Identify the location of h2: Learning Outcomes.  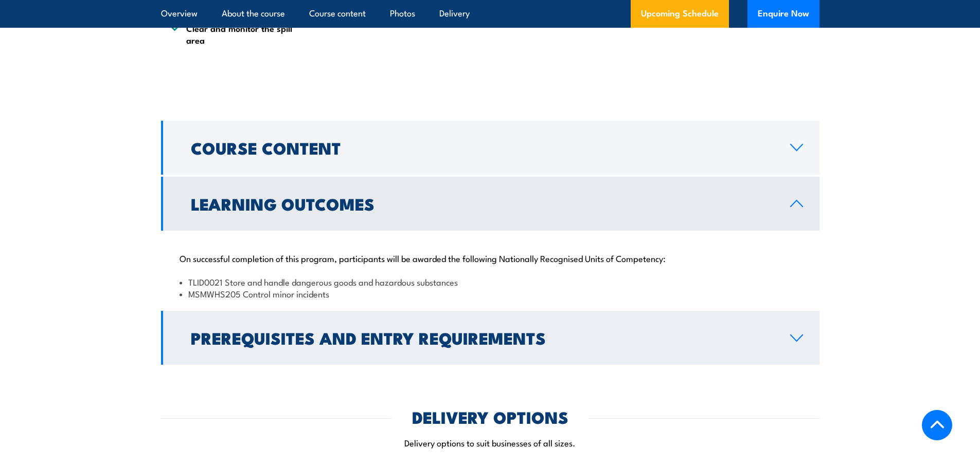
(482, 204).